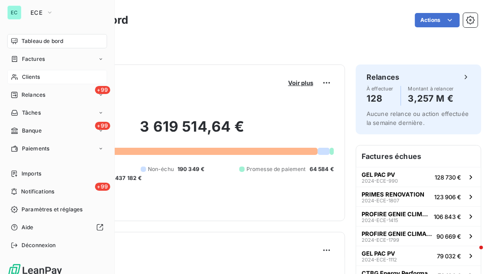 This screenshot has width=492, height=274. What do you see at coordinates (380, 99) in the screenshot?
I see `h4: 128` at bounding box center [380, 99].